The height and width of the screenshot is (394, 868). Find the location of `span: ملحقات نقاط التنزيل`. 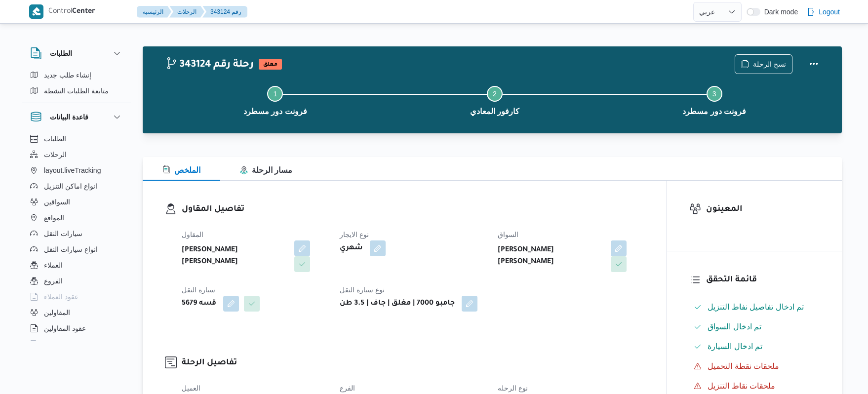

span: ملحقات نقاط التنزيل is located at coordinates (741, 386).